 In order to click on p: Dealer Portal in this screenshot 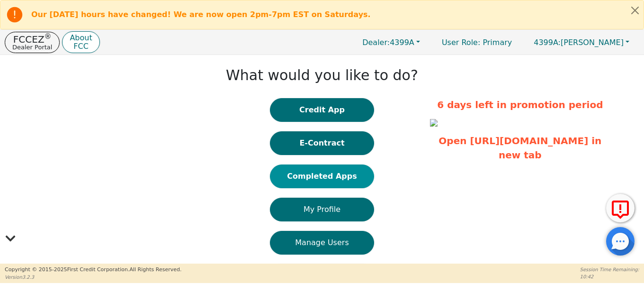, I will do `click(32, 47)`.